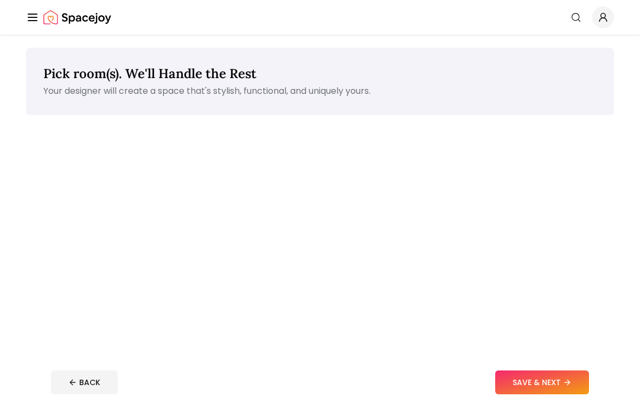 The image size is (640, 403). Describe the element at coordinates (77, 17) in the screenshot. I see `img: Spacejoy Logo` at that location.